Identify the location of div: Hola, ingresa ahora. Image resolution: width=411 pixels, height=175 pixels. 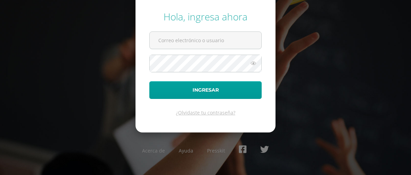
(205, 17).